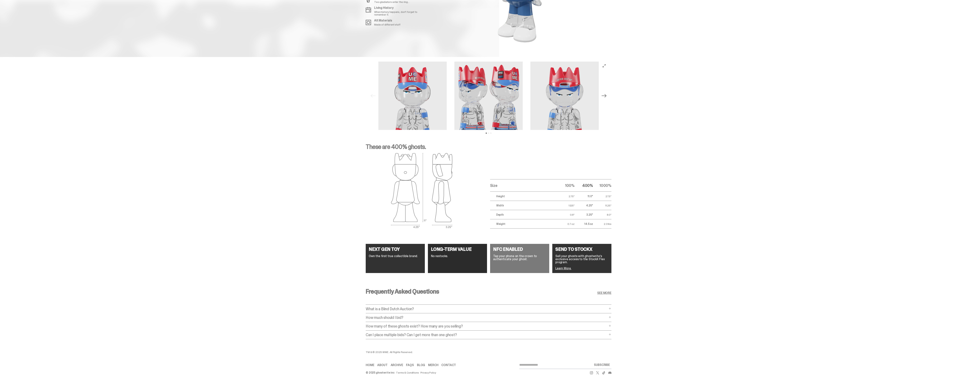 The height and width of the screenshot is (382, 980). Describe the element at coordinates (584, 205) in the screenshot. I see `td: 4.25"` at that location.